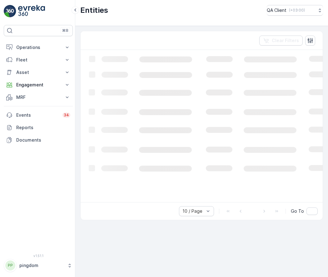 The image size is (328, 277). I want to click on p: Documents, so click(43, 140).